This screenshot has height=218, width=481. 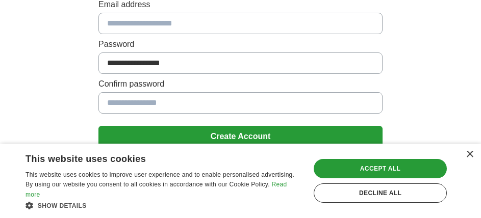 What do you see at coordinates (380, 169) in the screenshot?
I see `div: Accept all` at bounding box center [380, 169].